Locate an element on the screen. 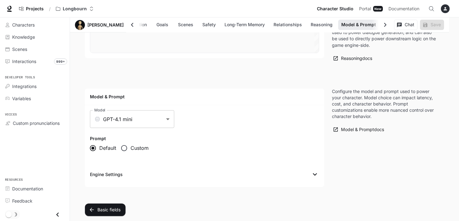 This screenshot has height=221, width=459. button: Open workspace menu is located at coordinates (75, 9).